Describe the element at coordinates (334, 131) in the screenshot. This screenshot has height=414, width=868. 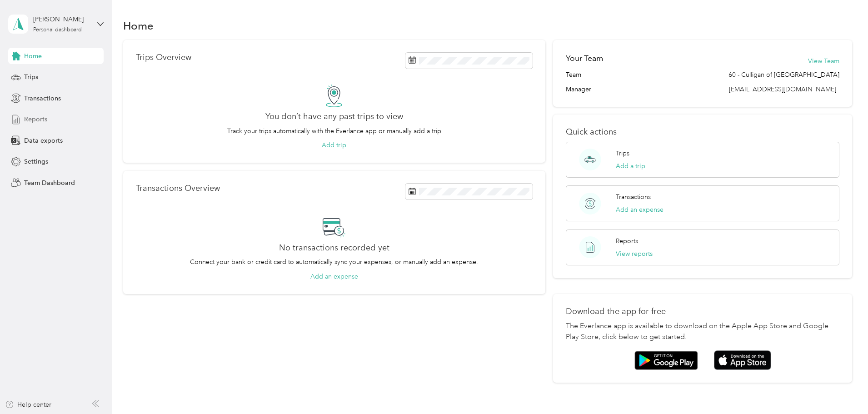
I see `p: Track your trips automatically with the Everlance app or manually add a trip` at that location.